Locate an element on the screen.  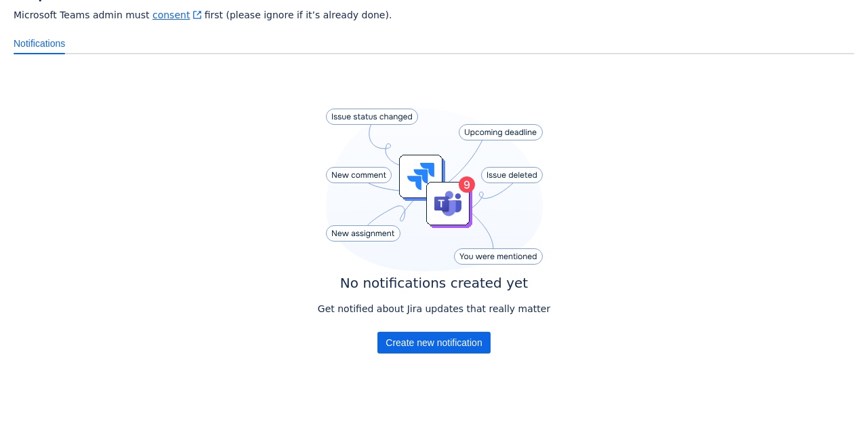
span: Create new notification is located at coordinates (434, 342).